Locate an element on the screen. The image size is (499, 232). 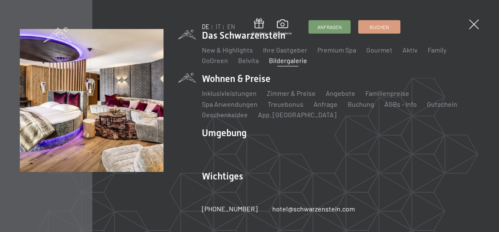
a: Aktiv is located at coordinates (410, 50).